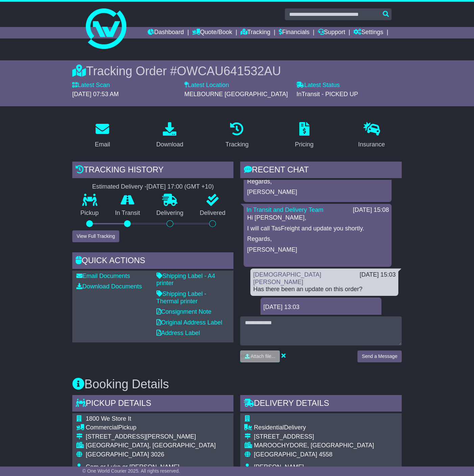  What do you see at coordinates (169, 145) in the screenshot?
I see `div: Download` at bounding box center [169, 145].